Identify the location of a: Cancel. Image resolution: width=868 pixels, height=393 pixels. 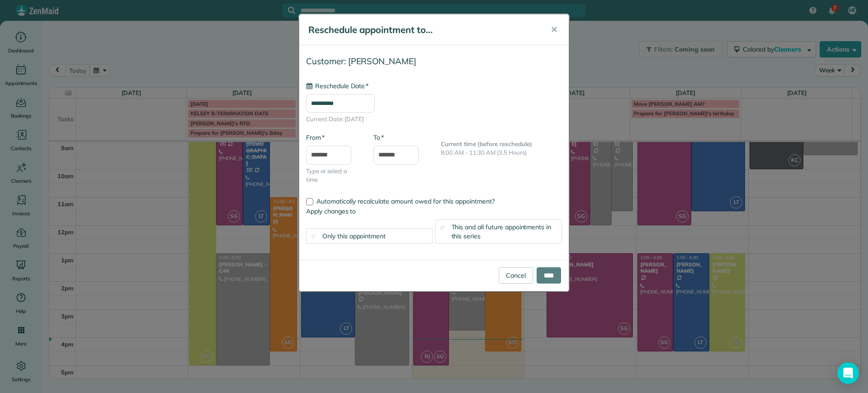
(516, 276).